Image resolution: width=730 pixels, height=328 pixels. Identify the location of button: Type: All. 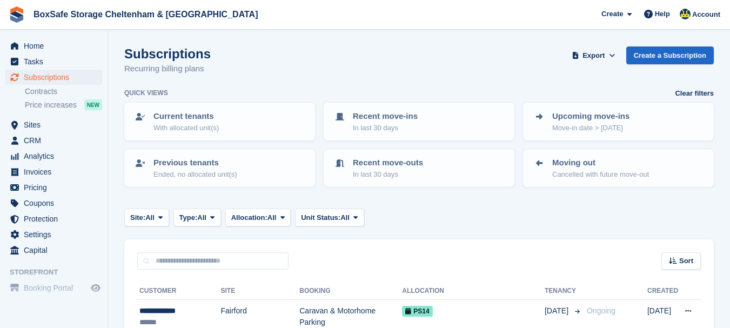
(197, 217).